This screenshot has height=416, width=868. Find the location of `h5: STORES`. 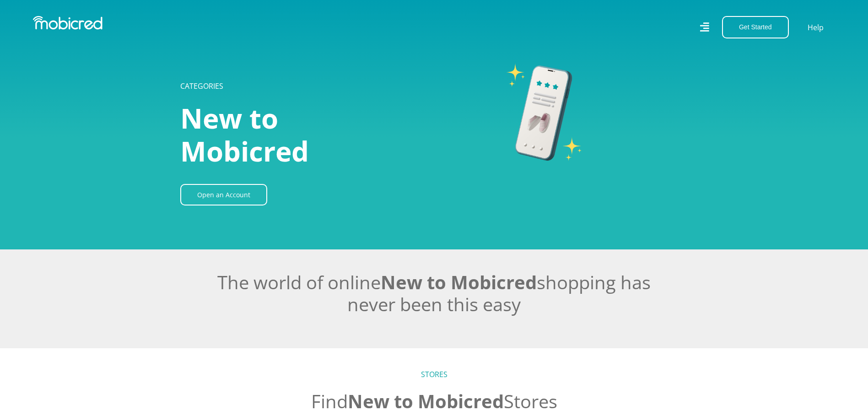

h5: STORES is located at coordinates (434, 374).